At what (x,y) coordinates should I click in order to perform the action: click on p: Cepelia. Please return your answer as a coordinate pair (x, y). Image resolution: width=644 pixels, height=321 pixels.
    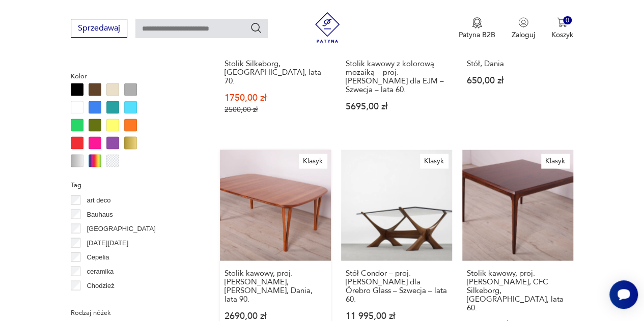
    Looking at the image, I should click on (98, 256).